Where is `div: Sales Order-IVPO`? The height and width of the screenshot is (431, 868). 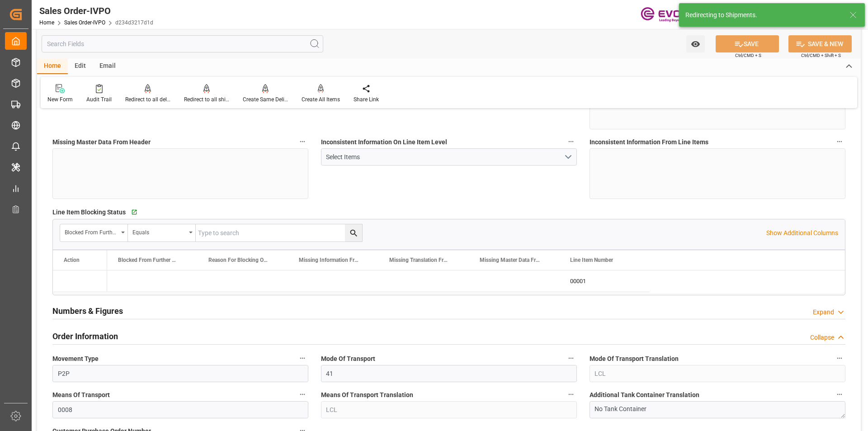
div: Sales Order-IVPO is located at coordinates (96, 11).